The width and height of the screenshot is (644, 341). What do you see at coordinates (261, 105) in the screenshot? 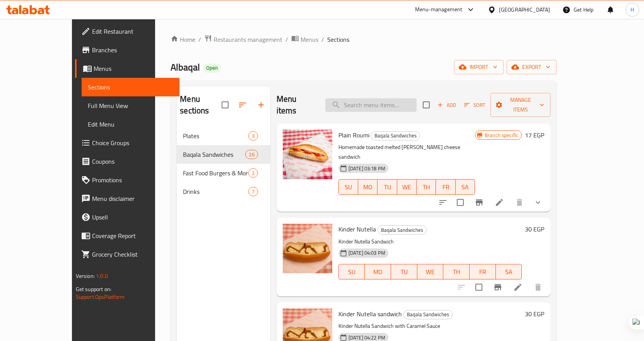
I see `button: Add section` at bounding box center [261, 105].